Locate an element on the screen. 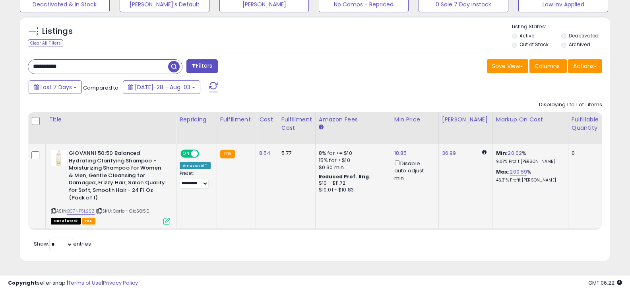  span: Show: entries is located at coordinates (62, 243).